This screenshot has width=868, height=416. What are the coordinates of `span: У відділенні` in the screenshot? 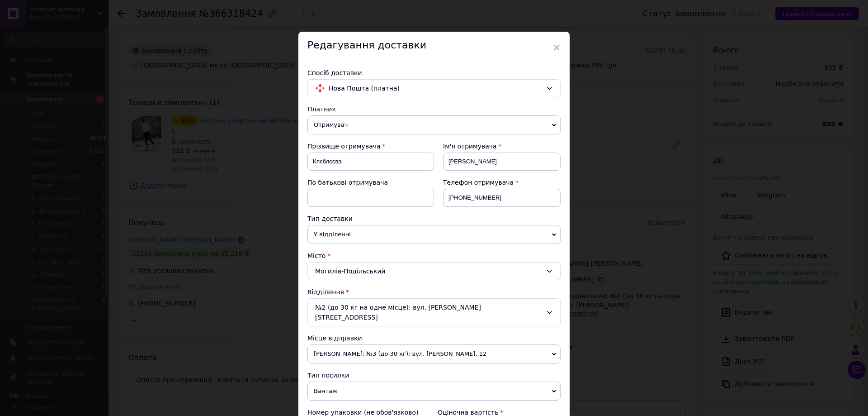 It's located at (434, 235).